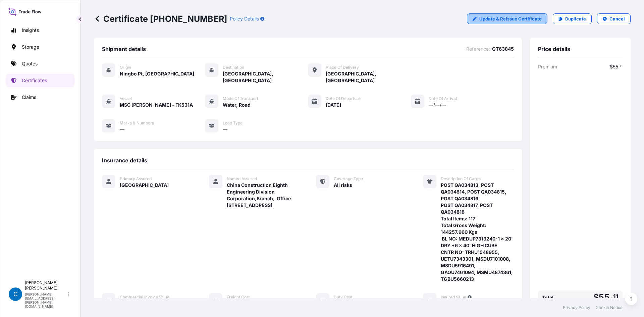  Describe the element at coordinates (31, 30) in the screenshot. I see `p: Insights` at that location.